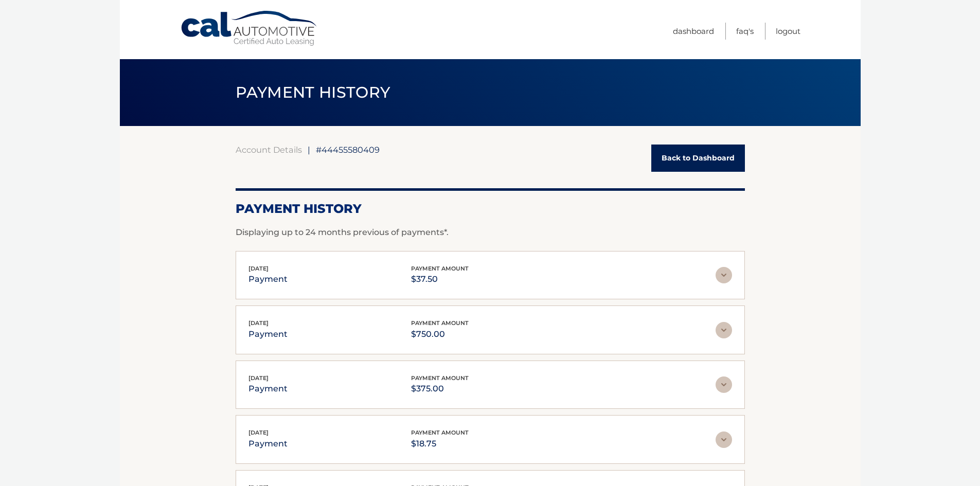 Image resolution: width=980 pixels, height=486 pixels. Describe the element at coordinates (693, 31) in the screenshot. I see `a: Dashboard` at that location.